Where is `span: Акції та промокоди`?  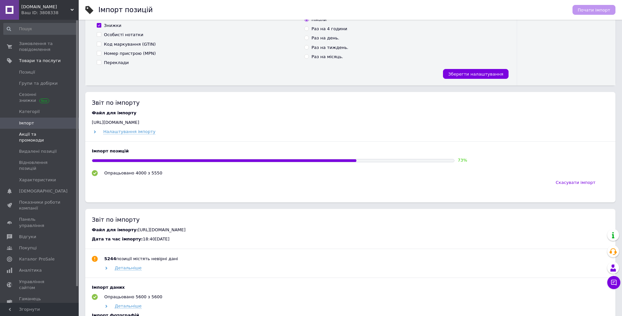
span: Акції та промокоди is located at coordinates (40, 137).